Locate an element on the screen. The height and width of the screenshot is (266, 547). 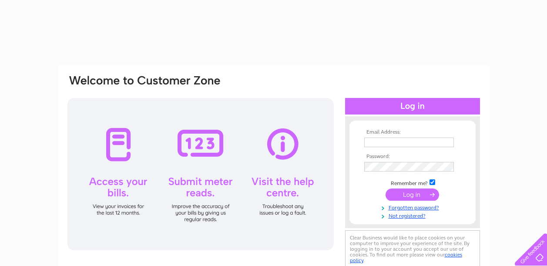
a: Not registered? is located at coordinates (413, 215).